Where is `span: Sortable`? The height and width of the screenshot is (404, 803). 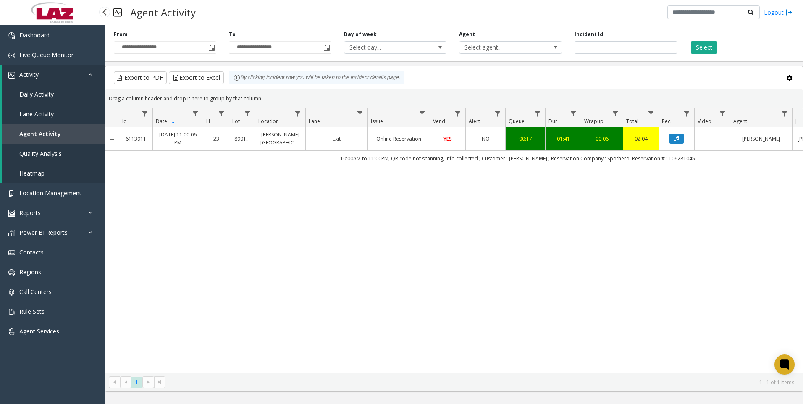 span: Sortable is located at coordinates (173, 121).